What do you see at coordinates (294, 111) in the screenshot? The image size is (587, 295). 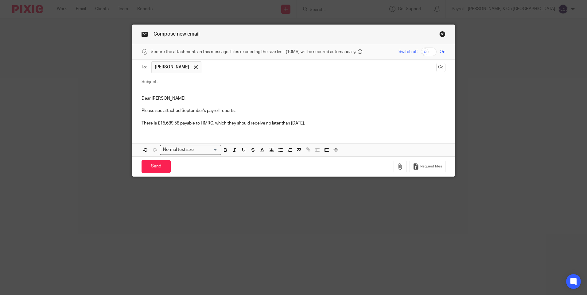 I see `p: Please see attached September's payroll reports.` at bounding box center [294, 111].